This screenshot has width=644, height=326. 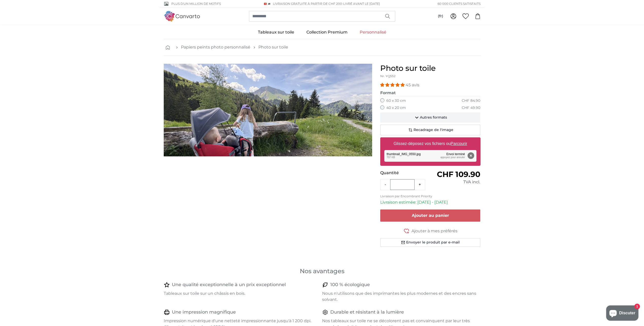 What do you see at coordinates (430, 68) in the screenshot?
I see `h1: Photo sur toile` at bounding box center [430, 68].